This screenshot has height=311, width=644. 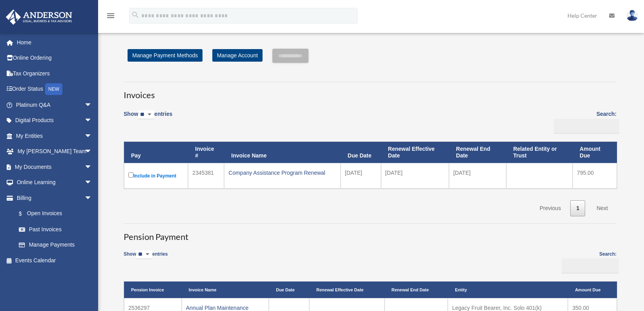 What do you see at coordinates (53, 214) in the screenshot?
I see `a: $Open Invoices` at bounding box center [53, 214].